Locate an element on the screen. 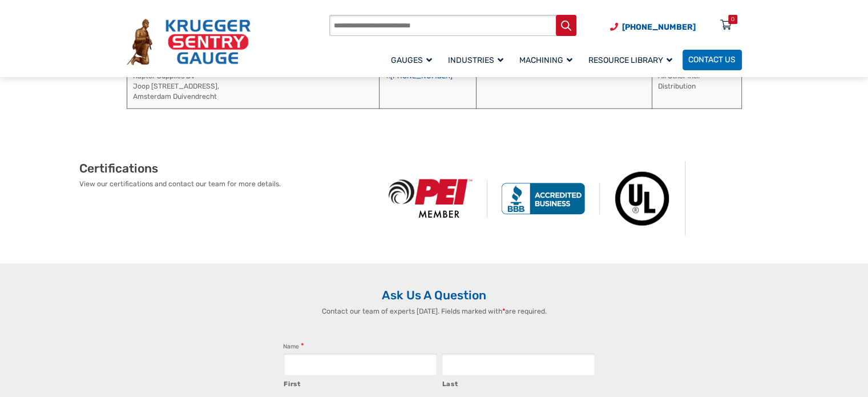 This screenshot has width=868, height=397. h2: Certifications is located at coordinates (227, 169).